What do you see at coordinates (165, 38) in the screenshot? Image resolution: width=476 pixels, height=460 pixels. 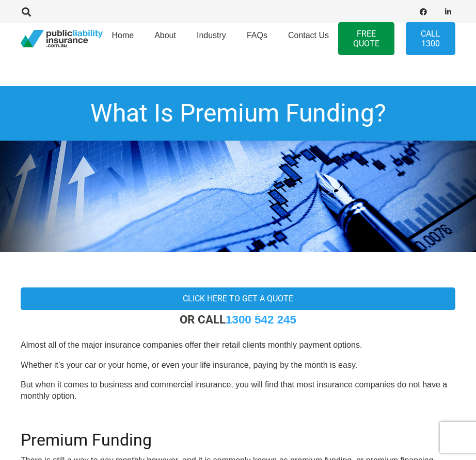 I see `a: About` at bounding box center [165, 38].